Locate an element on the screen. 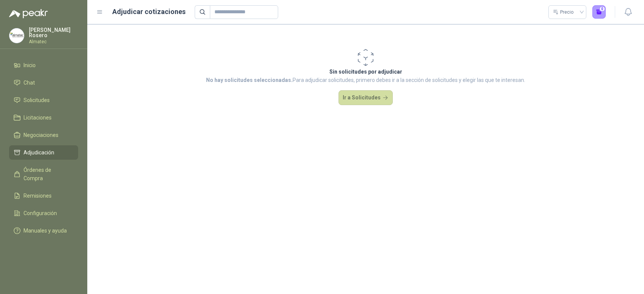 The image size is (644, 294). span: Configuración is located at coordinates (40, 213).